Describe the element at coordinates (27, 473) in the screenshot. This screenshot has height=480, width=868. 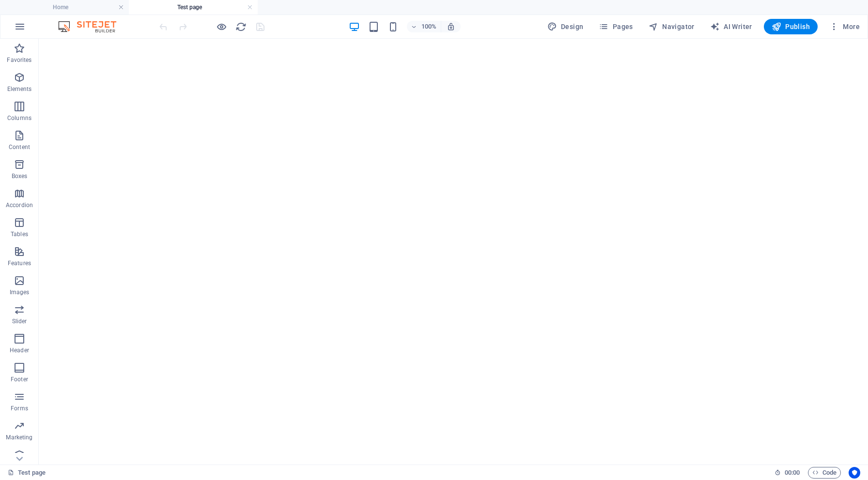
I see `a: Click to cancel selection. Double-click to open Pages` at that location.